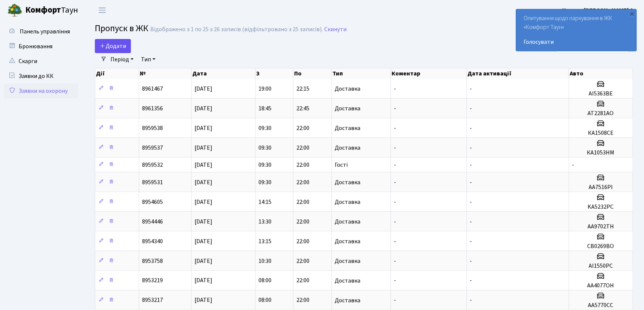 This screenshot has width=644, height=310. I want to click on h5: AA9702TH, so click(600, 226).